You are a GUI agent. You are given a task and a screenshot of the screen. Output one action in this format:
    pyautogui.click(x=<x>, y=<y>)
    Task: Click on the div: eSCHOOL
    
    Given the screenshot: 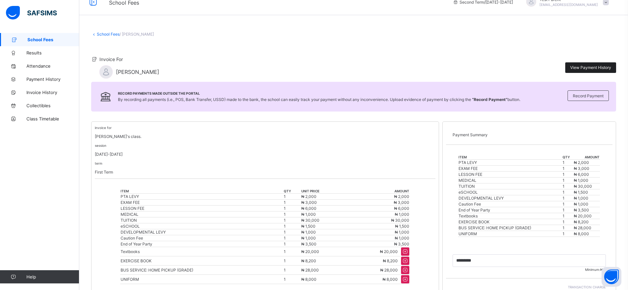 What is the action you would take?
    pyautogui.click(x=202, y=226)
    